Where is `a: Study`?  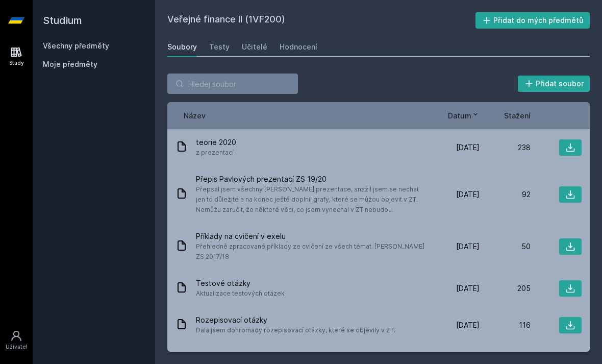
a: Study is located at coordinates (16, 56).